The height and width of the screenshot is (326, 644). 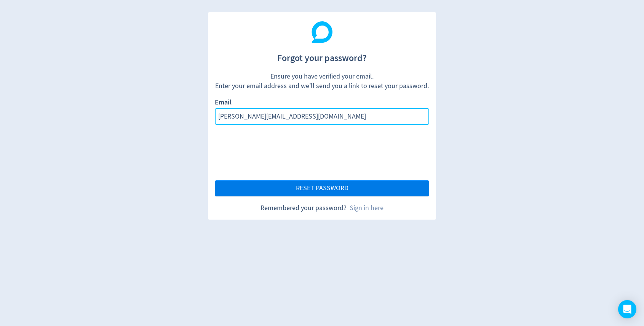 What do you see at coordinates (322, 188) in the screenshot?
I see `button: RESET PASSWORD` at bounding box center [322, 188].